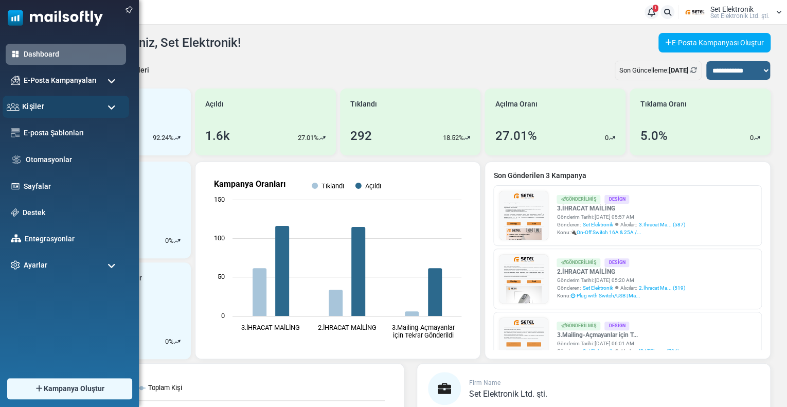 The width and height of the screenshot is (787, 407). I want to click on a: E-Posta Kampanyası Oluştur, so click(715, 43).